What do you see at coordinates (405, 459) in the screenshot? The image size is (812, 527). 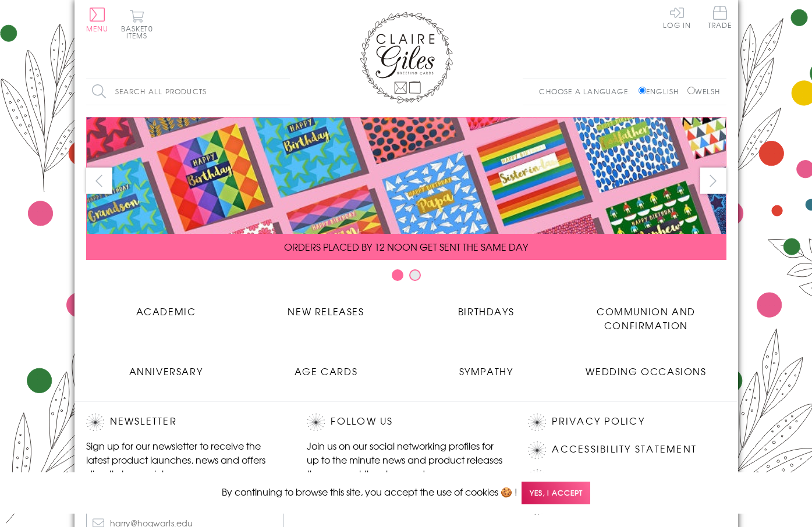 I see `p: Join us on our social networking profiles for up to the minute news and product releases the mome...` at bounding box center [405, 459].